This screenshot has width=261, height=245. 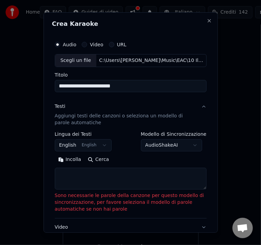 I want to click on label: Titolo, so click(x=131, y=75).